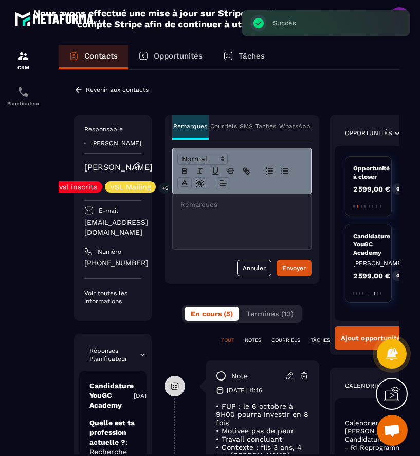 The image size is (420, 456). What do you see at coordinates (294, 268) in the screenshot?
I see `div: Envoyer` at bounding box center [294, 268].